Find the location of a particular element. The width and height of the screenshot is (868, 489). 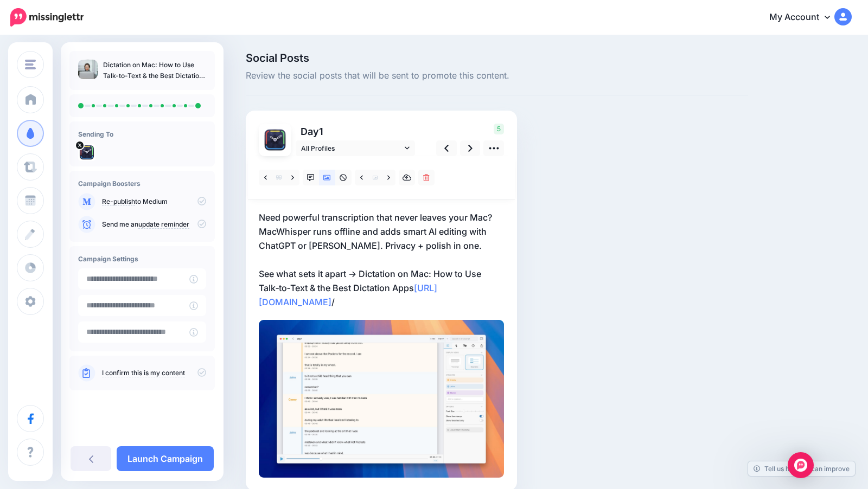

a: Re-publish is located at coordinates (119, 202).